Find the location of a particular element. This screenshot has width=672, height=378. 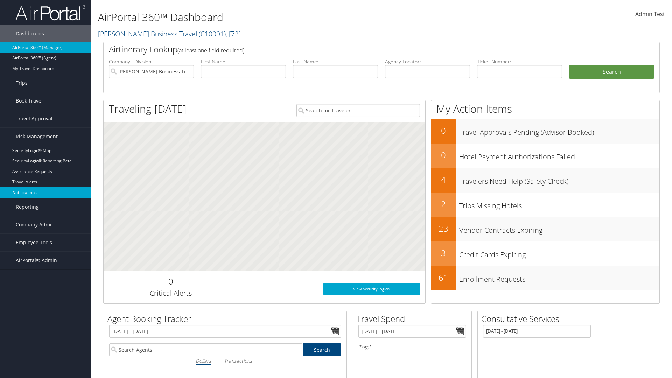

h3: Travel Approvals Pending (Advisor Booked) is located at coordinates (559, 131).